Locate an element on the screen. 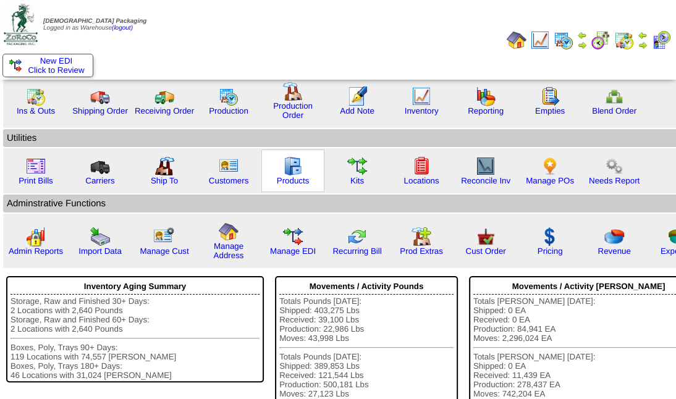 Image resolution: width=676 pixels, height=399 pixels. img: truck.gif is located at coordinates (100, 96).